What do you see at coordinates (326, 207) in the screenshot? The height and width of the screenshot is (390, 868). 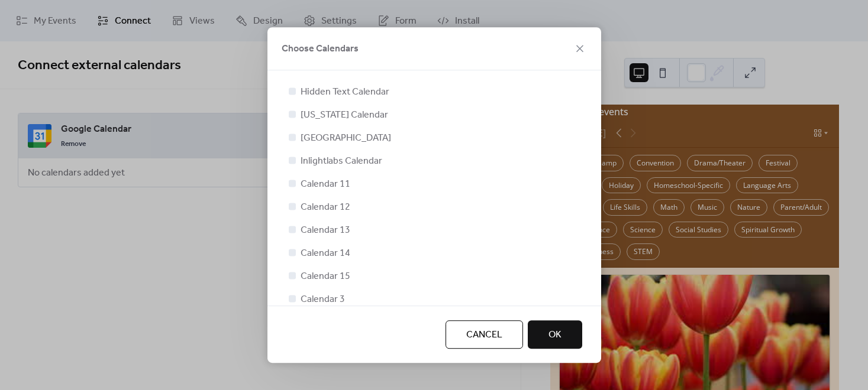 I see `span: Calendar 12` at bounding box center [326, 207].